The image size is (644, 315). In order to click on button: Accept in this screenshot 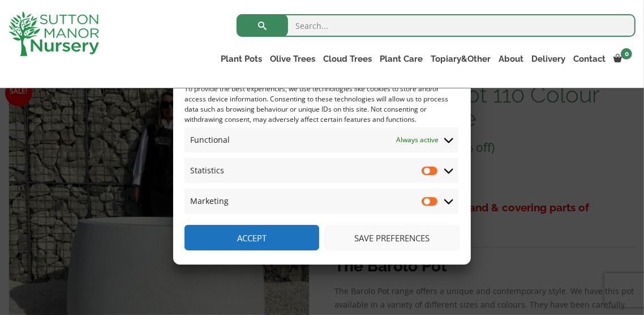, I will do `click(252, 237)`.